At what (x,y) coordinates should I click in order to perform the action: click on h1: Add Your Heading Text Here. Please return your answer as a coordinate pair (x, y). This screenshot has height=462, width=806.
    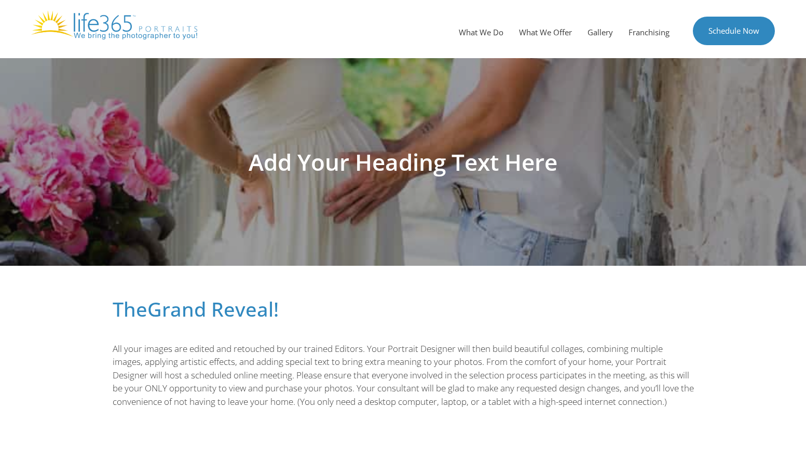
    Looking at the image, I should click on (403, 162).